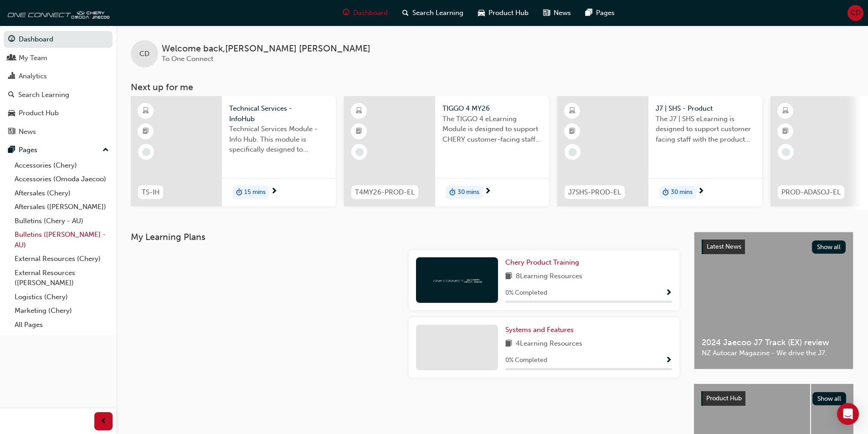  What do you see at coordinates (62, 324) in the screenshot?
I see `a: All Pages` at bounding box center [62, 324].